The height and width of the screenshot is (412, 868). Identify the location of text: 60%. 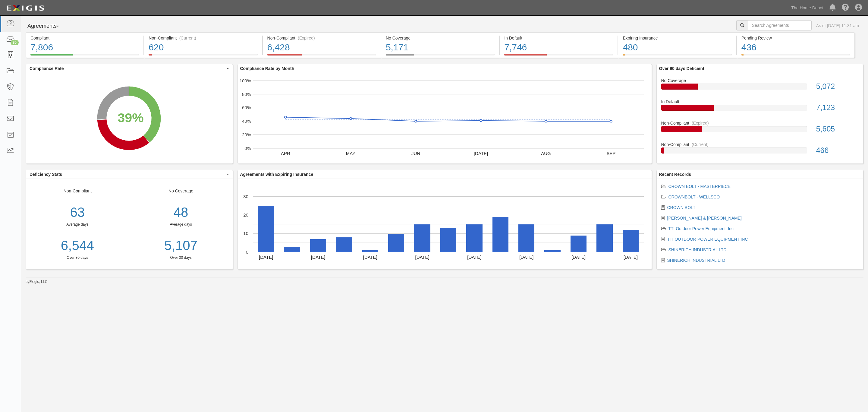
(246, 107).